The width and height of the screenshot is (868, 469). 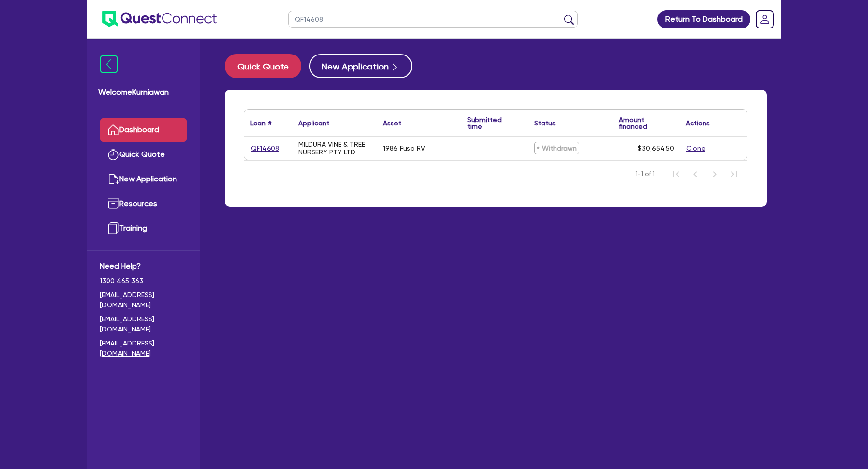 I want to click on a: Dropdown toggle, so click(x=765, y=19).